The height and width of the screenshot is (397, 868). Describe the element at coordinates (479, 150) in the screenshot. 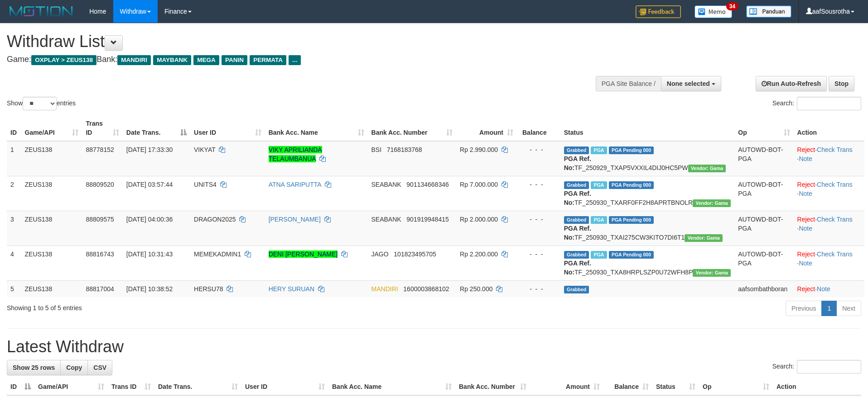

I see `span: Rp 2.990.000` at that location.